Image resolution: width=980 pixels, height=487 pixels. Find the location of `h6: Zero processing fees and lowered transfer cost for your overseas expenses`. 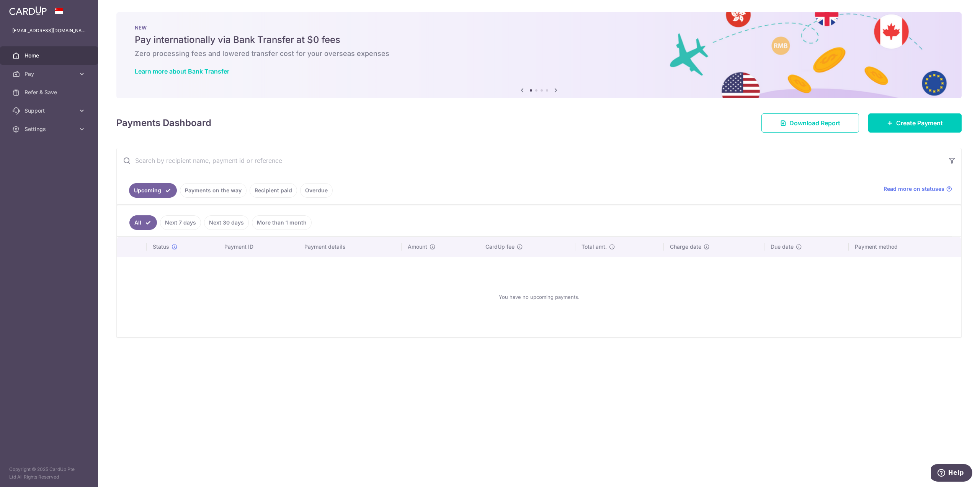

h6: Zero processing fees and lowered transfer cost for your overseas expenses is located at coordinates (539, 54).